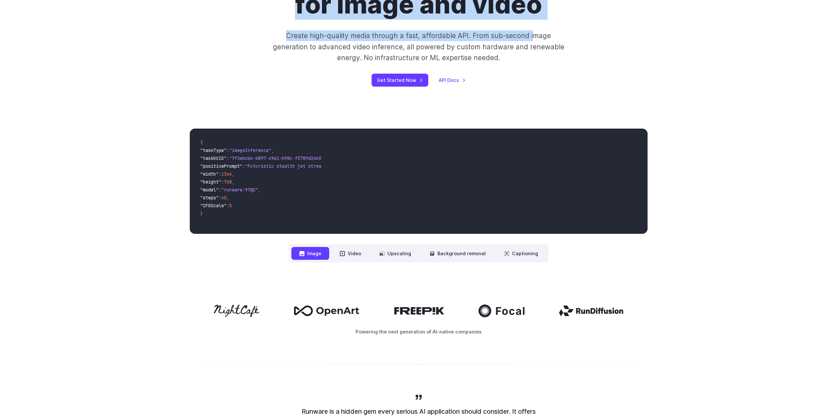 Image resolution: width=837 pixels, height=418 pixels. I want to click on span: "steps", so click(209, 198).